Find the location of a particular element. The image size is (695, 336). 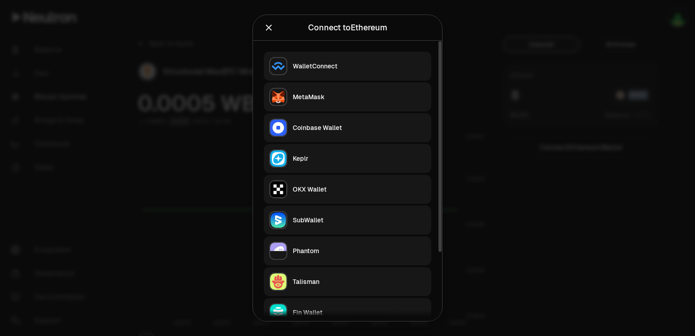

div: Fin Wallet is located at coordinates (359, 312).